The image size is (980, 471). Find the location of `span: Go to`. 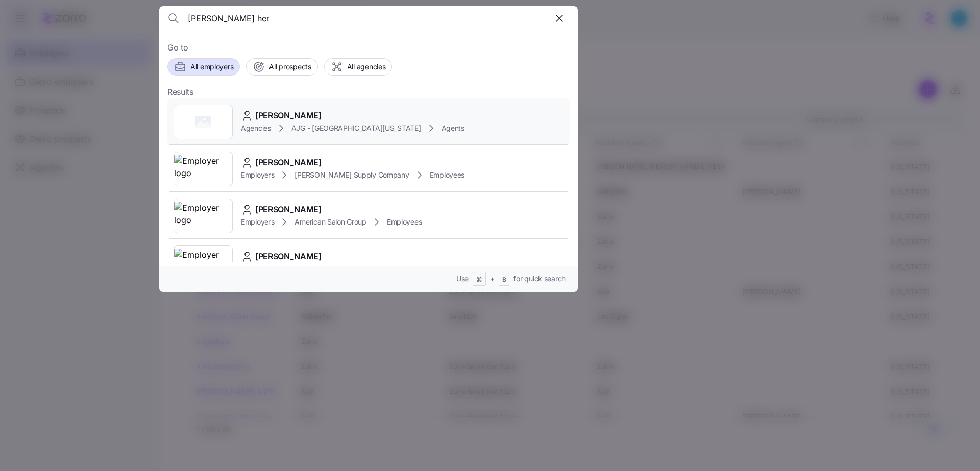

span: Go to is located at coordinates (369, 47).